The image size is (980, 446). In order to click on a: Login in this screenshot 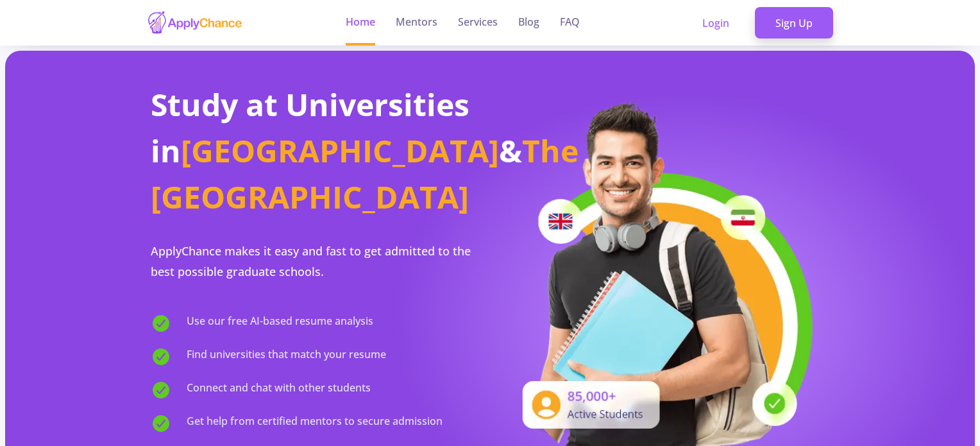, I will do `click(715, 23)`.